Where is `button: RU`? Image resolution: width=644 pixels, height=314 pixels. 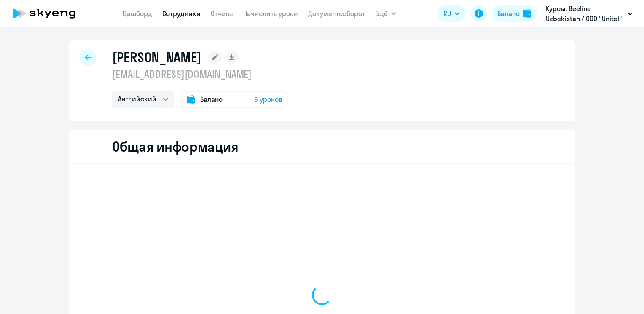
button: RU is located at coordinates (452, 13).